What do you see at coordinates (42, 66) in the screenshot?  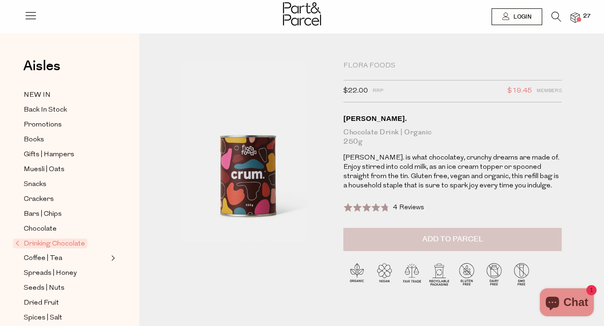 I see `span: Aisles` at bounding box center [42, 66].